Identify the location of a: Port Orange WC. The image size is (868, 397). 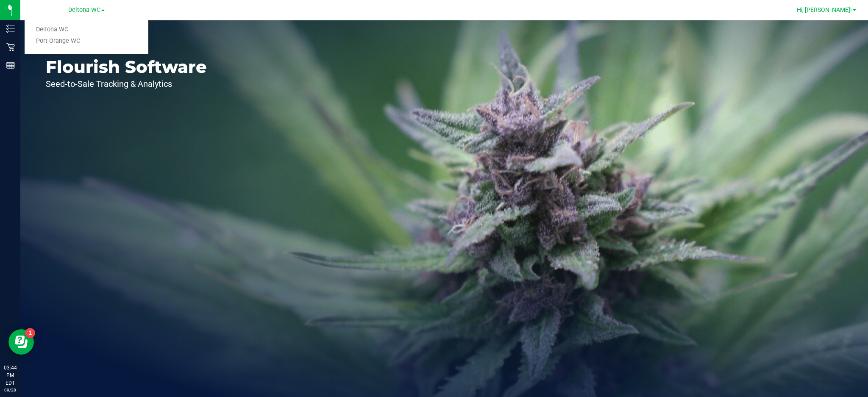
(87, 41).